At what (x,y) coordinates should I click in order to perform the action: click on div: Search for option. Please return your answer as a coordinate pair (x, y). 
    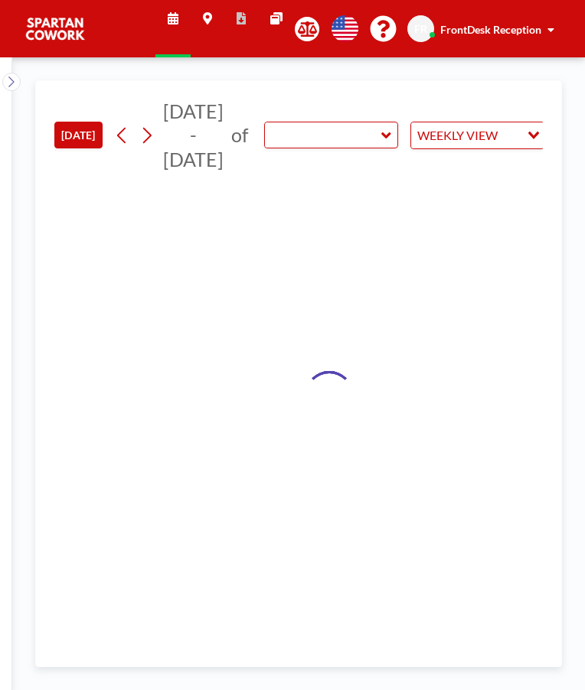
    Looking at the image, I should click on (477, 135).